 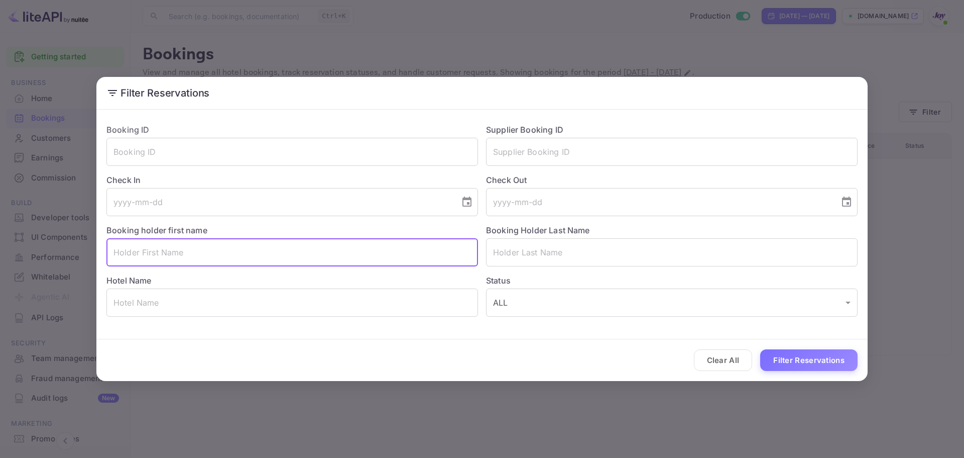 What do you see at coordinates (482, 93) in the screenshot?
I see `h2: Filter Reservations` at bounding box center [482, 93].